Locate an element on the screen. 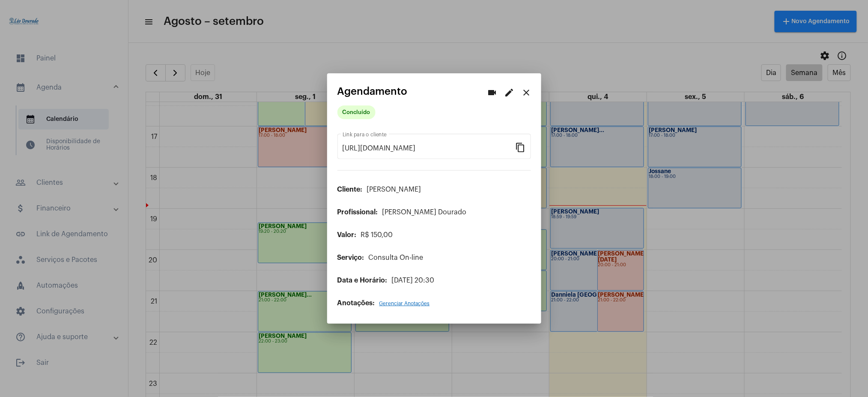 Image resolution: width=868 pixels, height=397 pixels. mat-icon: content_copy is located at coordinates (521, 147).